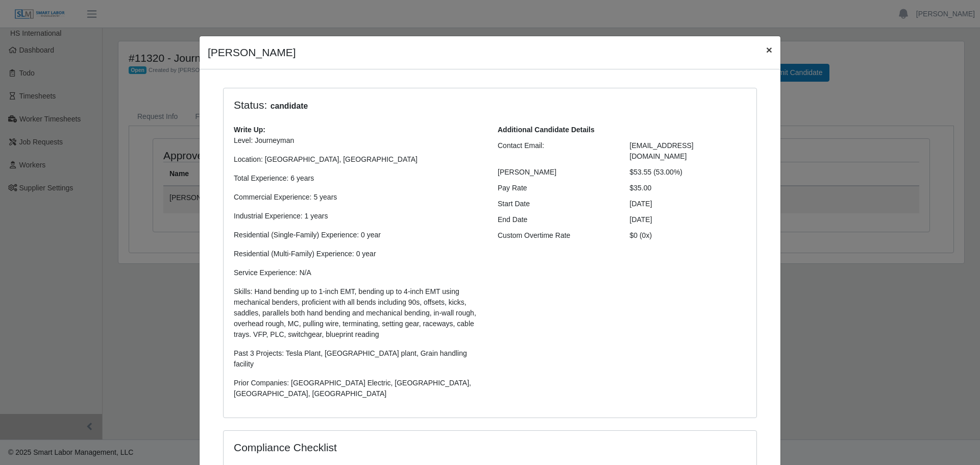  What do you see at coordinates (358, 313) in the screenshot?
I see `p: Skills: Hand bending up to 1-inch EMT, bending up to 4-inch EMT using mechanical benders, profici...` at bounding box center [358, 313].